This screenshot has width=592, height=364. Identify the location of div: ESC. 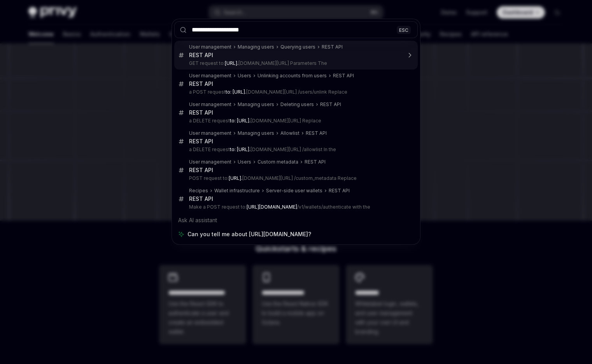
(403, 29).